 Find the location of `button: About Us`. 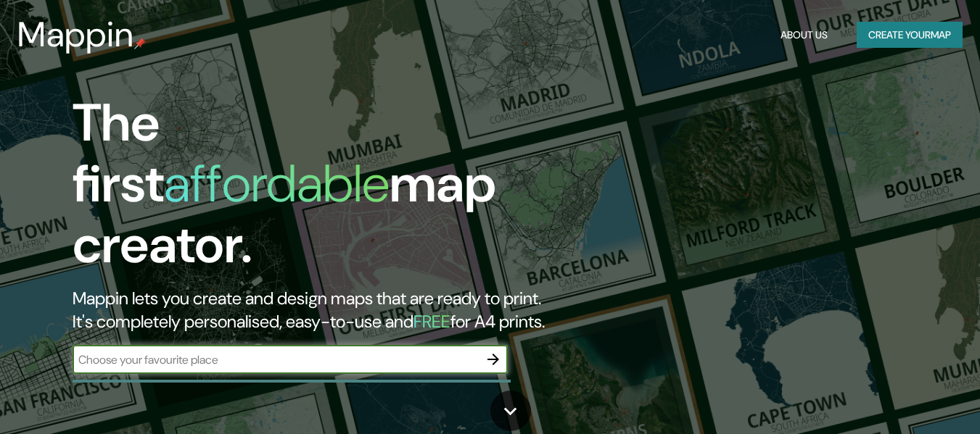

button: About Us is located at coordinates (804, 34).